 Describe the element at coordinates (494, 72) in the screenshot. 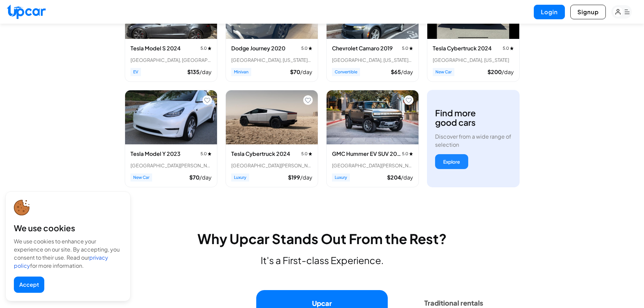

I see `span: $ 200` at that location.